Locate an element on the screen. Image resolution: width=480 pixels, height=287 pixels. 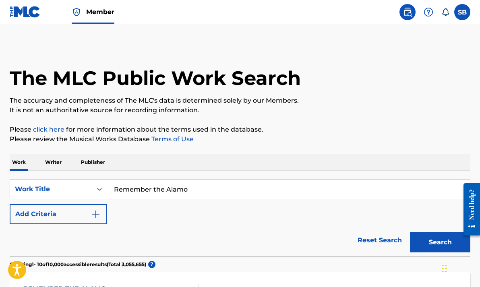
div: Drag is located at coordinates (444, 268).